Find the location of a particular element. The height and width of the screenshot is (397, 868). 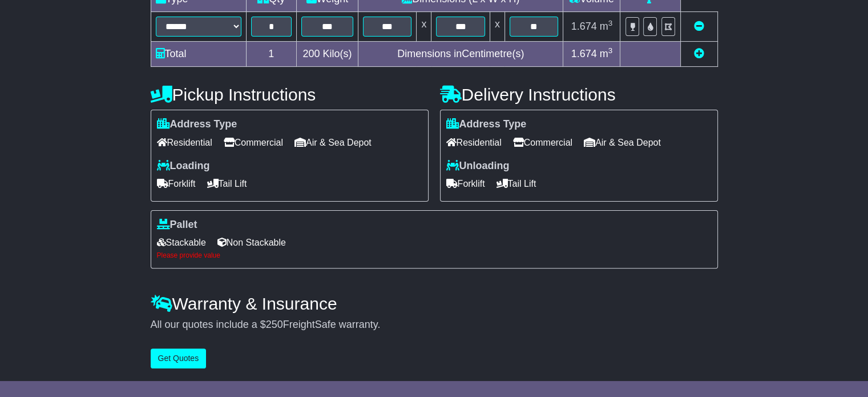

a: Remove this item is located at coordinates (699, 26).